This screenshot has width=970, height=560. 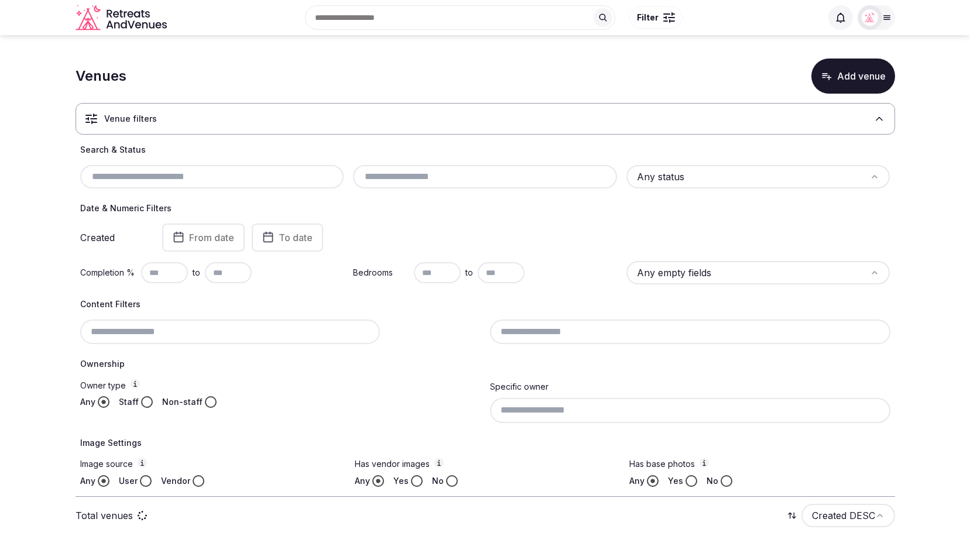 I want to click on img: miaceralde, so click(x=870, y=17).